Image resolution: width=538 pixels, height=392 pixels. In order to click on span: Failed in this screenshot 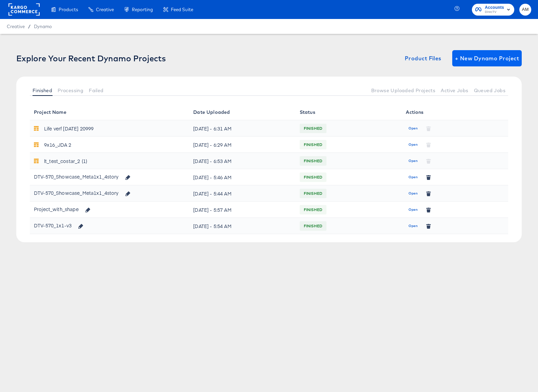, I will do `click(96, 91)`.